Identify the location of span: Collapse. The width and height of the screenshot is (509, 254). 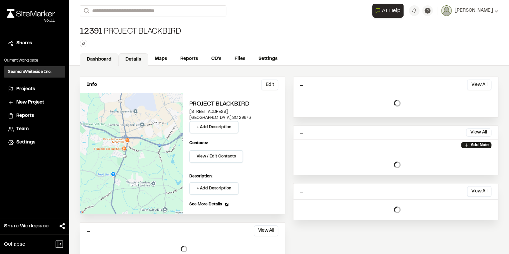
(15, 244).